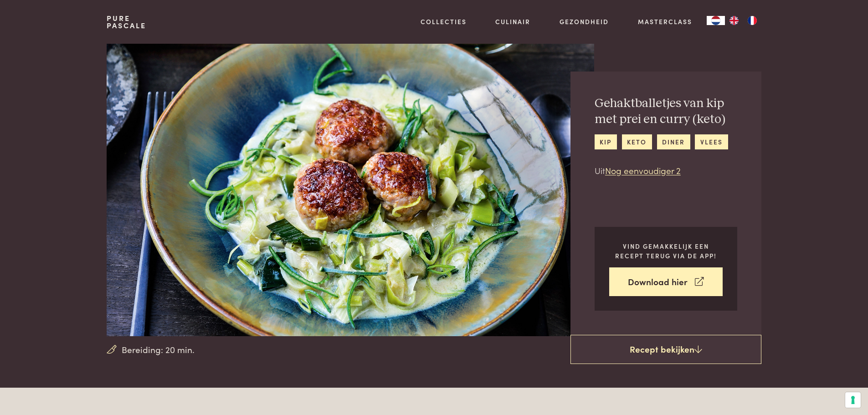  What do you see at coordinates (744, 20) in the screenshot?
I see `ul: Language list` at bounding box center [744, 20].